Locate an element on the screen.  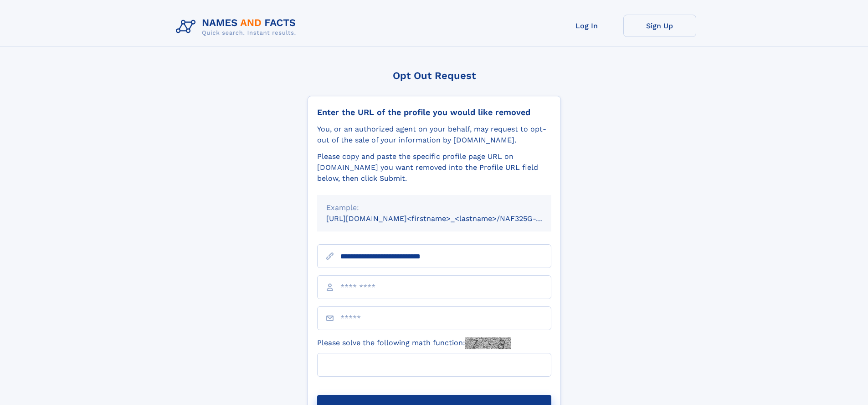
a: Log In is located at coordinates (587, 25).